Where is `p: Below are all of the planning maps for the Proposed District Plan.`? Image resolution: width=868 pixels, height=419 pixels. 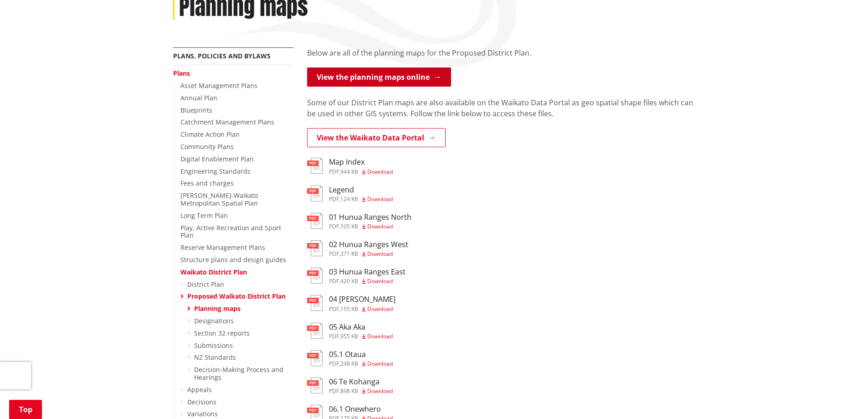
p: Below are all of the planning maps for the Proposed District Plan. is located at coordinates (501, 53).